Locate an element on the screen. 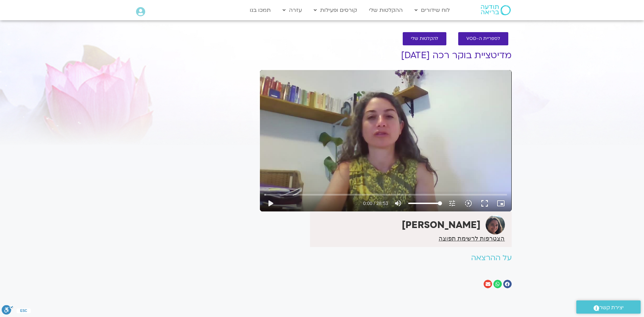 The height and width of the screenshot is (317, 644). a: תמכו בנו is located at coordinates (260, 10).